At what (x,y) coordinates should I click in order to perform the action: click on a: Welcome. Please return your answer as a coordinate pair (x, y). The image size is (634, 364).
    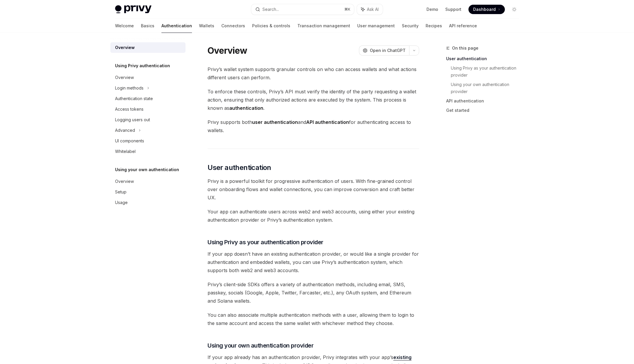
    Looking at the image, I should click on (124, 26).